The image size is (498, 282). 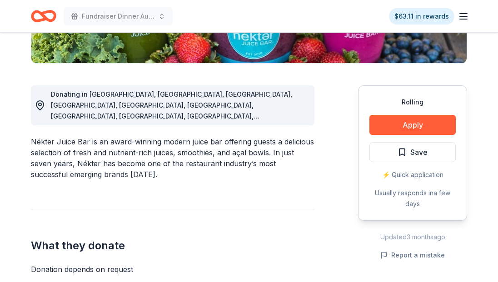 I want to click on div: Donation depends on request, so click(x=173, y=270).